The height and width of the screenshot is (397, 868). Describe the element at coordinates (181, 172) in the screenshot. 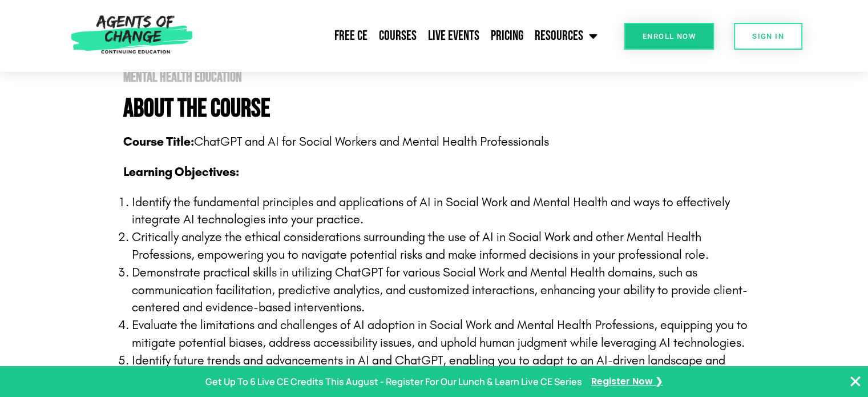

I see `b: Learning Objectives:` at that location.